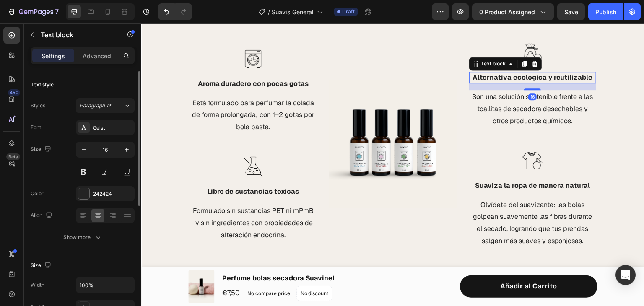 This screenshot has width=644, height=306. Describe the element at coordinates (111, 200) in the screenshot. I see `p: Formulado sin sustancias PBT ni mPmB y sin ingredientes con propiedades de alteración endocrina.` at that location.